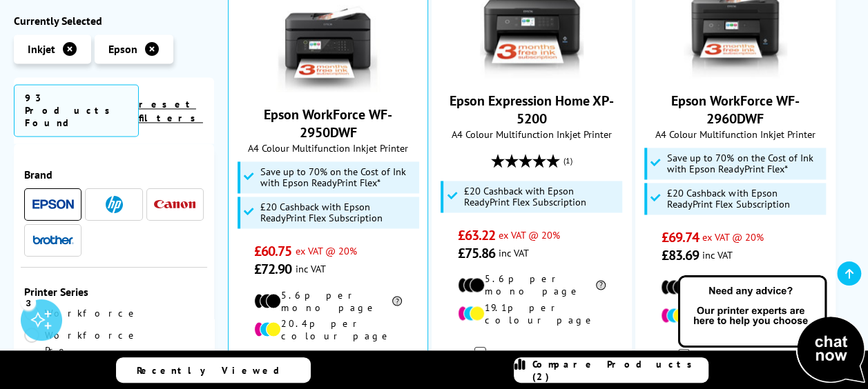  What do you see at coordinates (215, 370) in the screenshot?
I see `span: Recently Viewed` at bounding box center [215, 370].